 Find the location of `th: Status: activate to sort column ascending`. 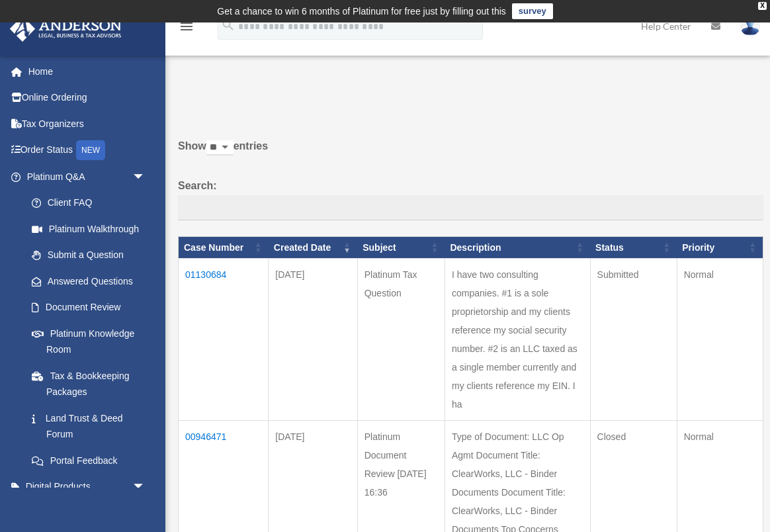

th: Status: activate to sort column ascending is located at coordinates (633, 248).